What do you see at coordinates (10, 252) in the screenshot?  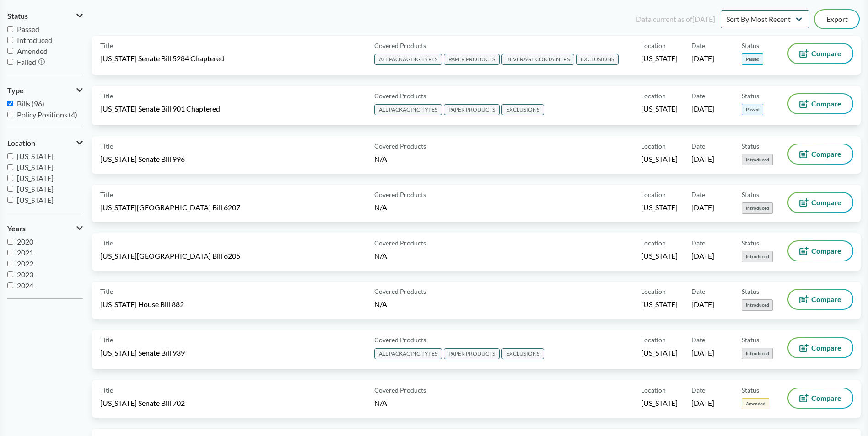 I see `input: 2021` at bounding box center [10, 252].